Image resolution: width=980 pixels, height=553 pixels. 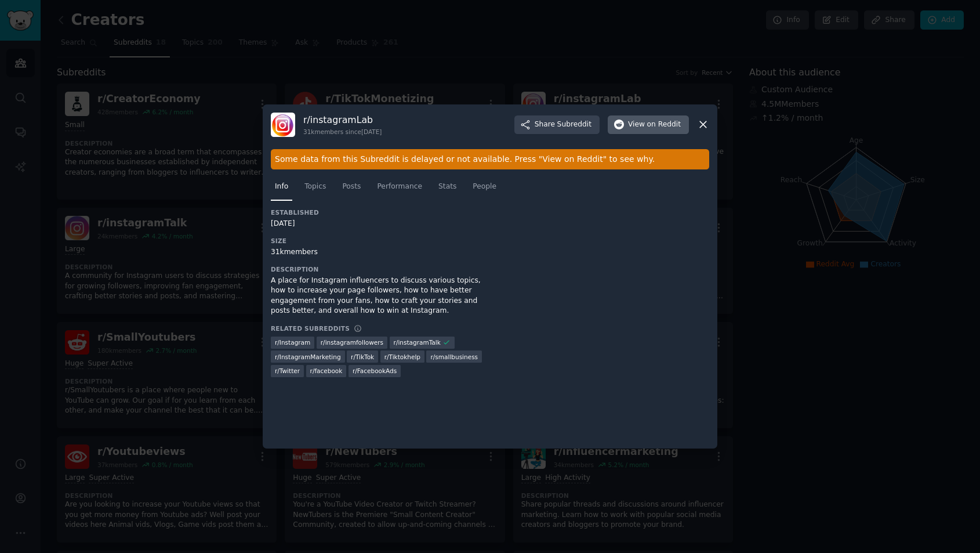 I want to click on h3: Related Subreddits, so click(x=310, y=329).